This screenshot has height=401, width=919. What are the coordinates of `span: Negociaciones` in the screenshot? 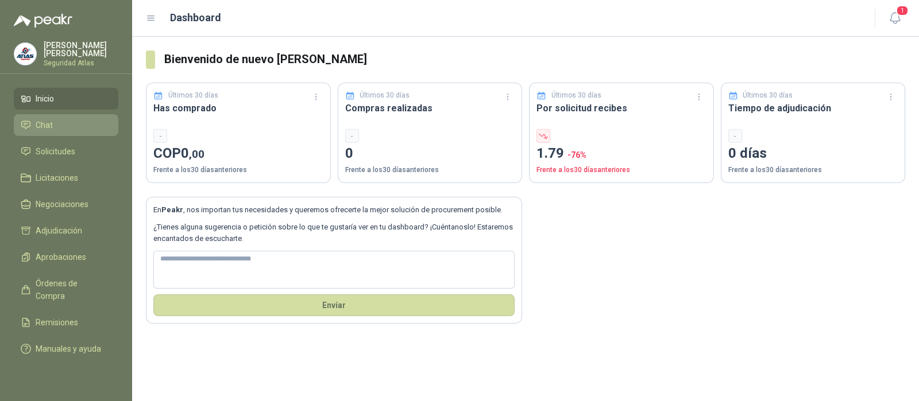 It's located at (62, 204).